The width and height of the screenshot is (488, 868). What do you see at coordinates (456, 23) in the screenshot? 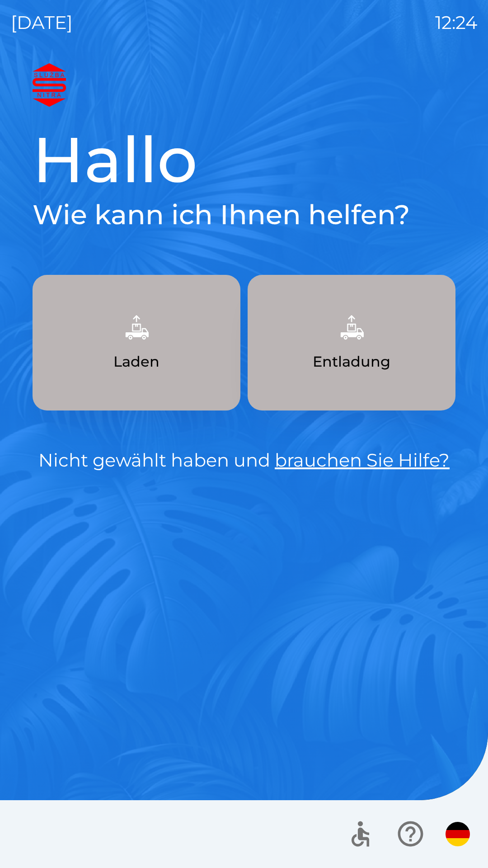
I see `p: 12:24` at bounding box center [456, 23].